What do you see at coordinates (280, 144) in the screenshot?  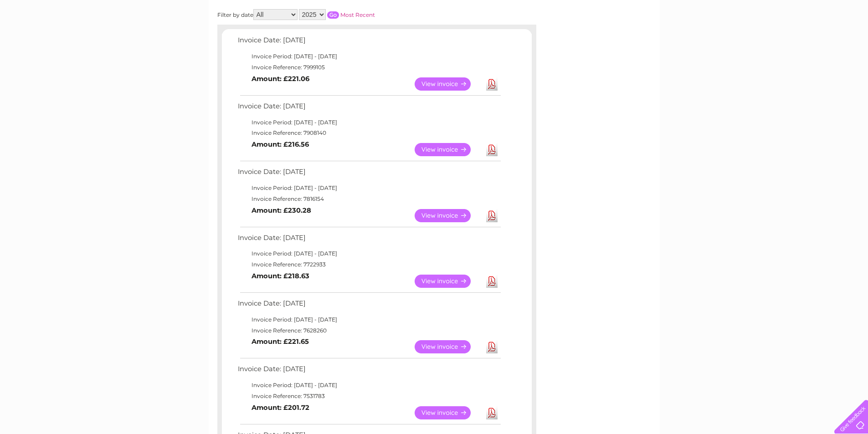 I see `b: Amount: £216.56` at bounding box center [280, 144].